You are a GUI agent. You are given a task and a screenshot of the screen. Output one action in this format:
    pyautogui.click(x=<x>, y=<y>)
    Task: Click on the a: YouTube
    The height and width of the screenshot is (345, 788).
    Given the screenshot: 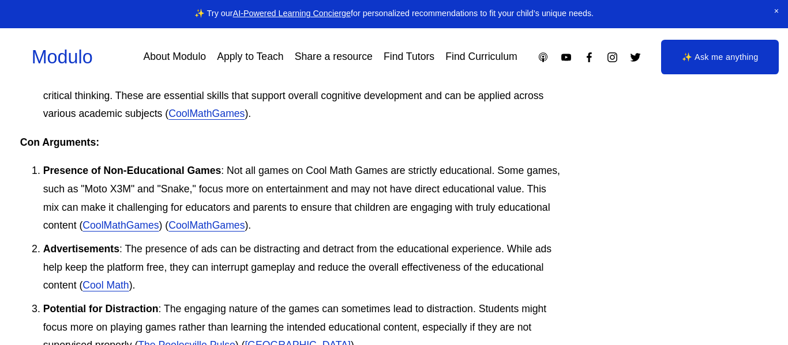 What is the action you would take?
    pyautogui.click(x=566, y=57)
    